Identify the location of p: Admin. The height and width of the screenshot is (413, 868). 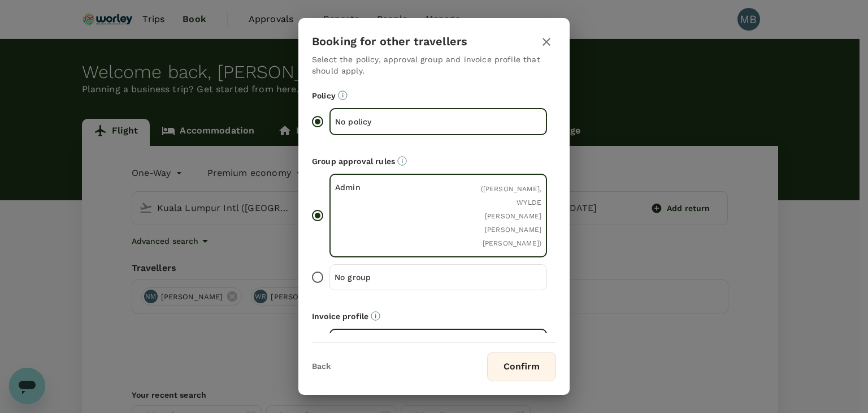
(387, 187).